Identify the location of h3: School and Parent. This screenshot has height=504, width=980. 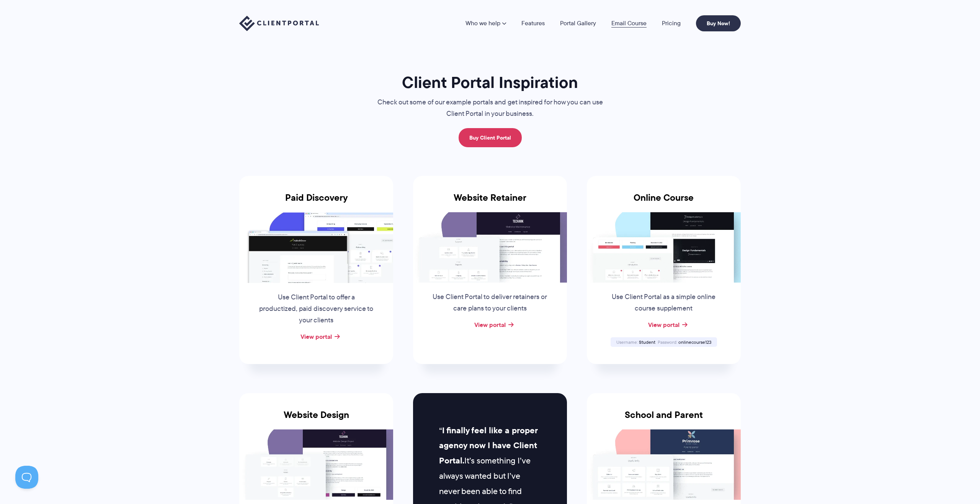
(664, 420).